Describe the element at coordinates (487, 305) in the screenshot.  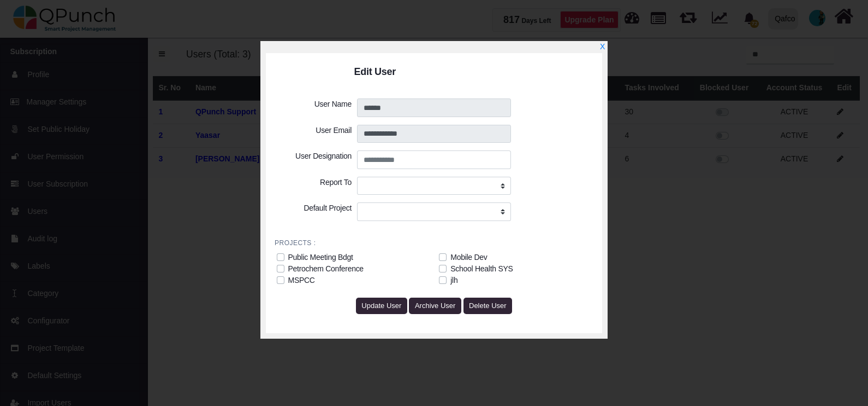
I see `span: Delete User` at that location.